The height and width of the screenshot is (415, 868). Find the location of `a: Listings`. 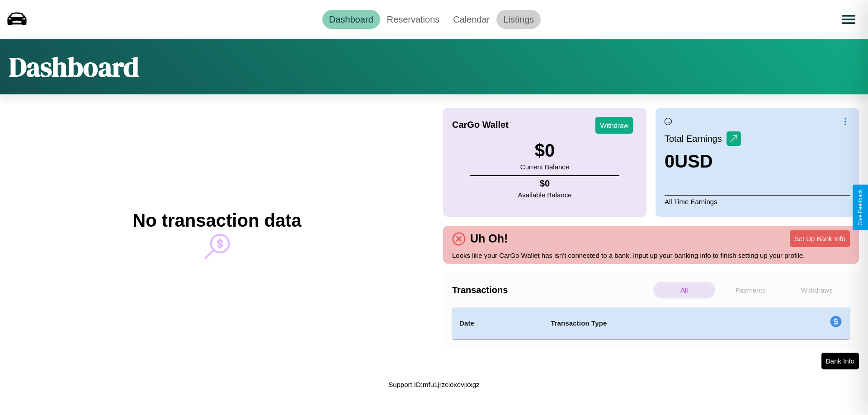

a: Listings is located at coordinates (519, 19).